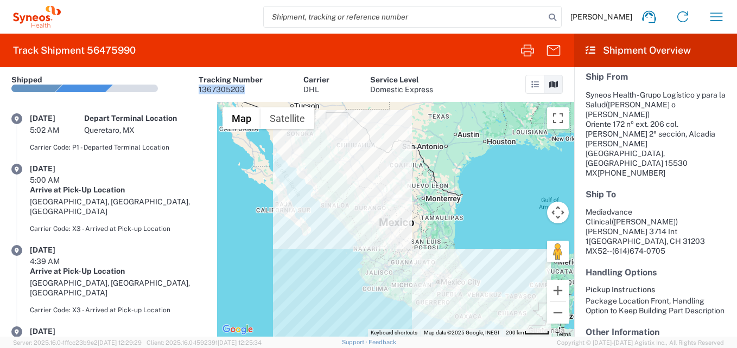  Describe the element at coordinates (57, 180) in the screenshot. I see `div: 5:00 AM` at that location.